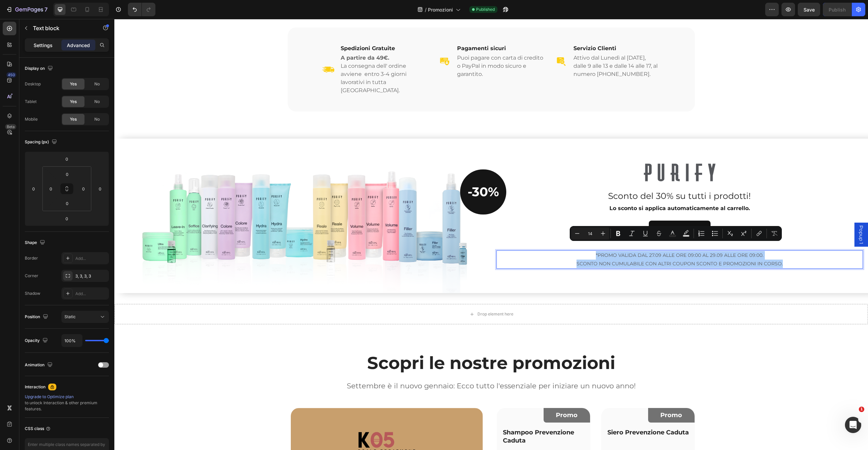  I want to click on h2: Puoi pagare con carta di credito o PayPal in modo sicuro e garantito., so click(386, 47).